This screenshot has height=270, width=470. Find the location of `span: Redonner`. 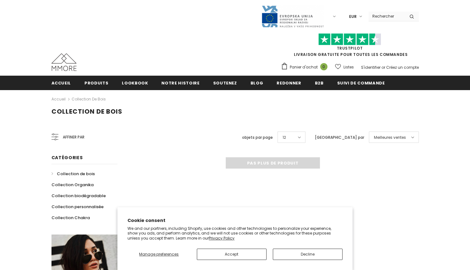

span: Redonner is located at coordinates (289, 83).